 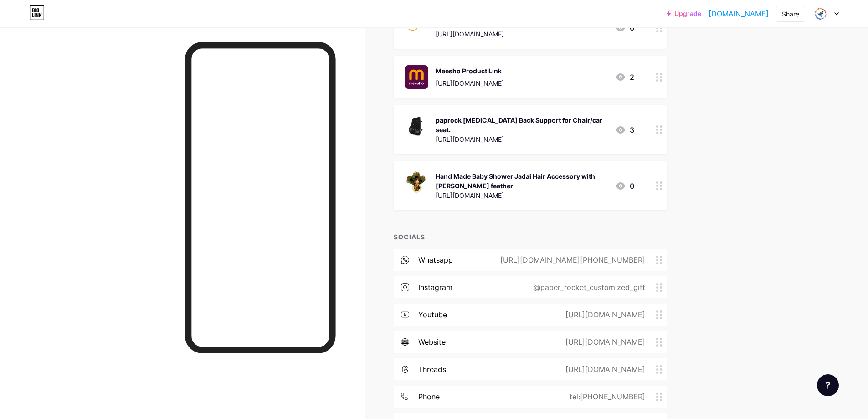 I want to click on div: 3, so click(x=625, y=130).